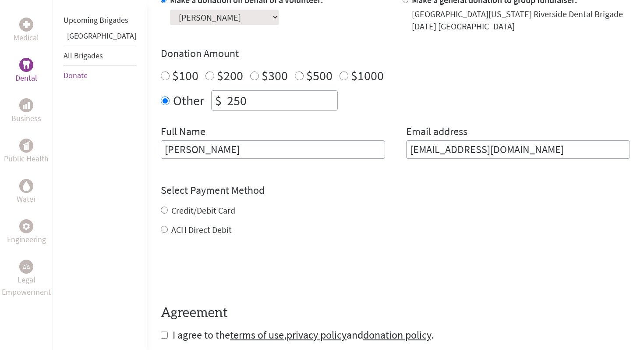 The width and height of the screenshot is (644, 350). What do you see at coordinates (100, 55) in the screenshot?
I see `li: All Brigades` at bounding box center [100, 55].